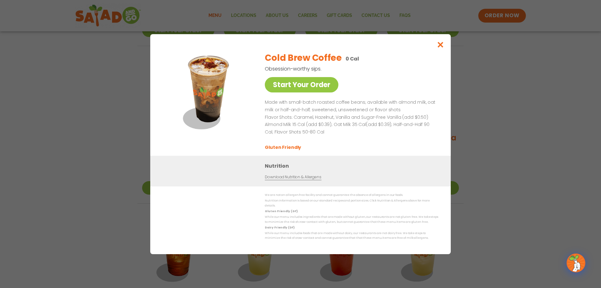 This screenshot has height=288, width=601. What do you see at coordinates (350, 128) in the screenshot?
I see `p: Almond Milk 15 Cal (add $0.39); Oat Milk 35 Cal(add $0.39); Half-and-Half 90 Cal; Flavor Shots 50...` at bounding box center [350, 128].